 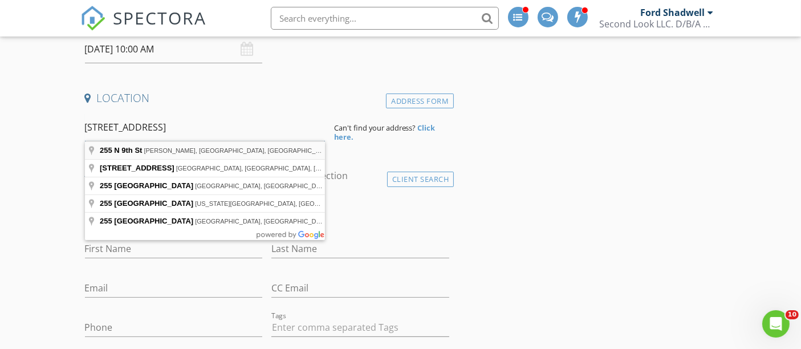 What do you see at coordinates (160, 18) in the screenshot?
I see `span: SPECTORA` at bounding box center [160, 18].